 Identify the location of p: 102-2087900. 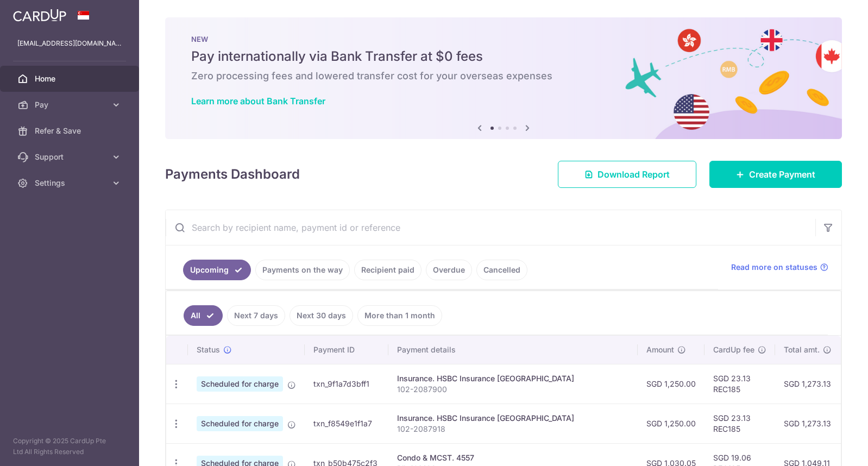
(513, 389).